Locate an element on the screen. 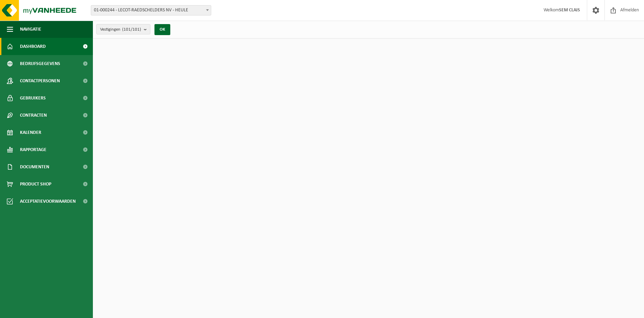  span: Rapportage is located at coordinates (33, 150).